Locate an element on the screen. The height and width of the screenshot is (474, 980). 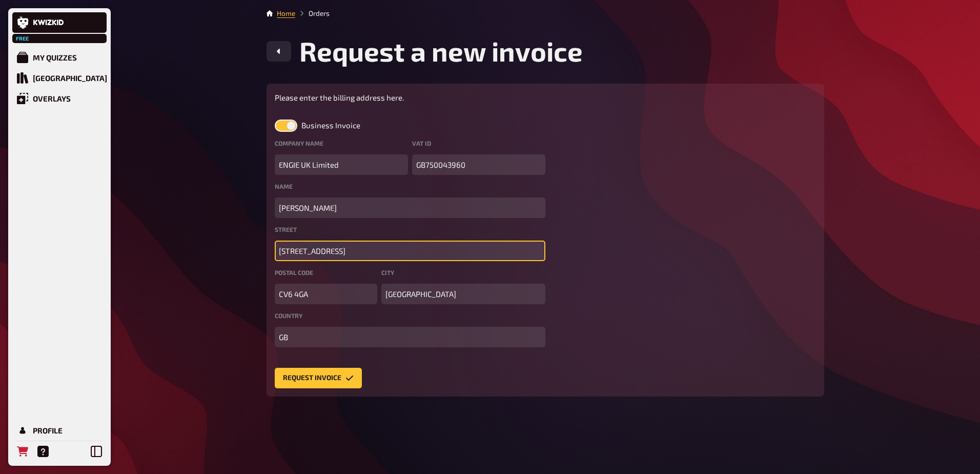
a: Orders is located at coordinates (23, 451).